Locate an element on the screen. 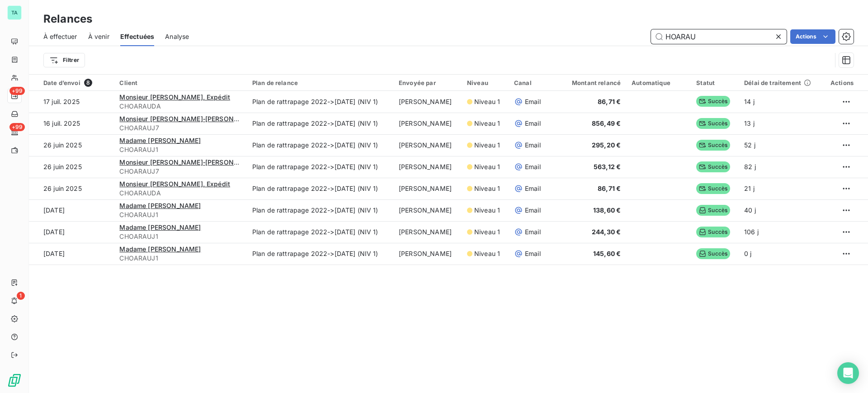  span: 145,60 € is located at coordinates (607, 253).